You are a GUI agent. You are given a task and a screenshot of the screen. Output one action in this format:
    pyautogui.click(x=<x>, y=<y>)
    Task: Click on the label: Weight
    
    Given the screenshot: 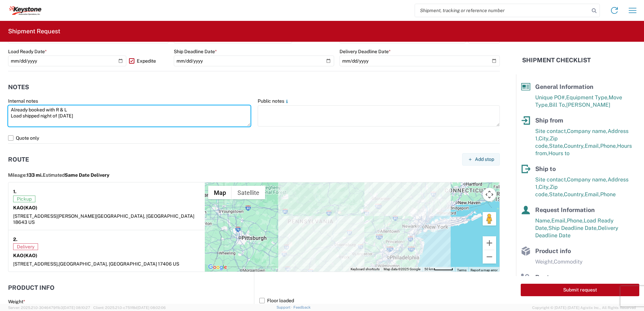 What is the action you would take?
    pyautogui.click(x=17, y=301)
    